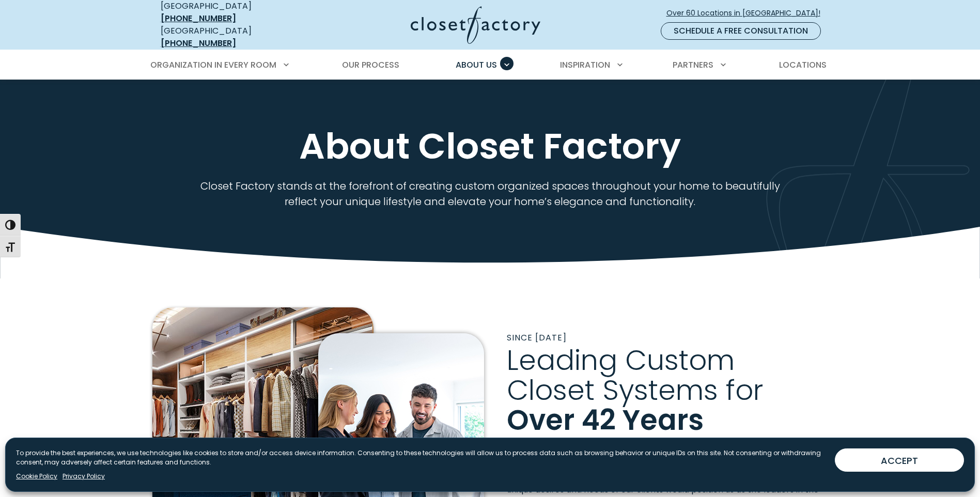 This screenshot has height=497, width=980. I want to click on span: Inspiration, so click(585, 64).